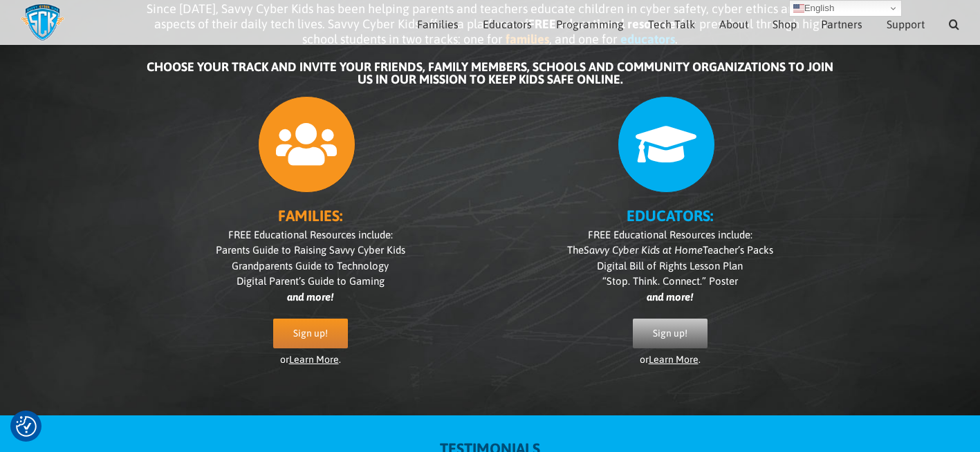 This screenshot has width=980, height=452. I want to click on span: Grandparents Guide to Technology, so click(310, 265).